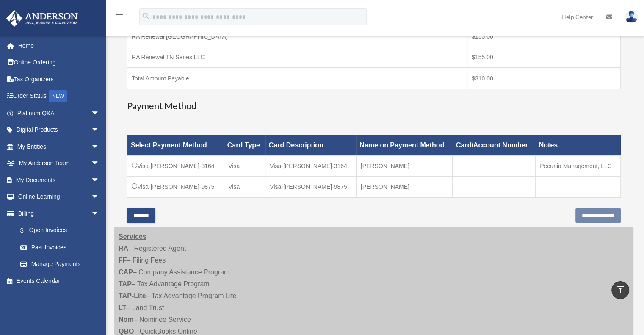 This screenshot has height=335, width=644. I want to click on strong: CAP, so click(126, 272).